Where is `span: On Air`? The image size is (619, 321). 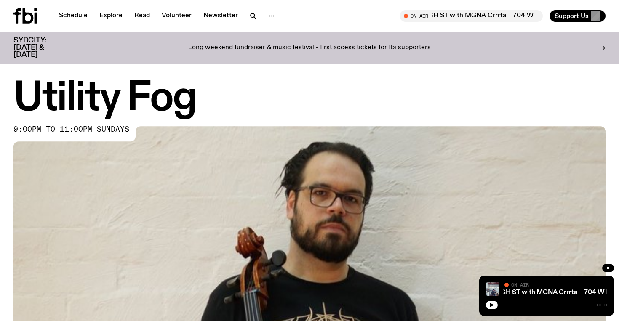
span: On Air is located at coordinates (520, 285).